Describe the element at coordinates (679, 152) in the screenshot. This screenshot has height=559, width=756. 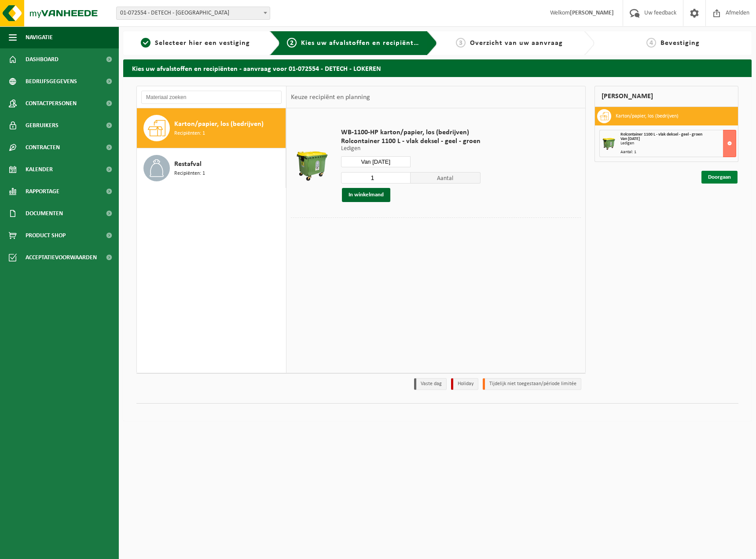
I see `div: Aantal: 1` at that location.